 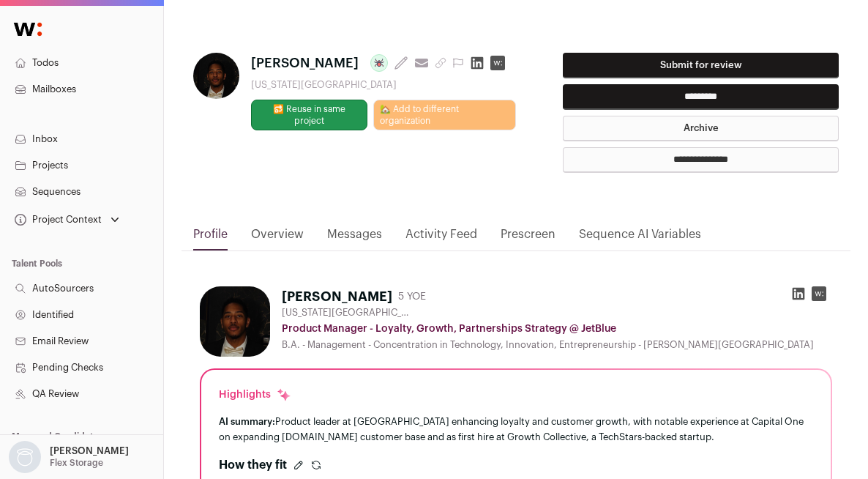 What do you see at coordinates (441, 238) in the screenshot?
I see `a: Activity Feed` at bounding box center [441, 238].